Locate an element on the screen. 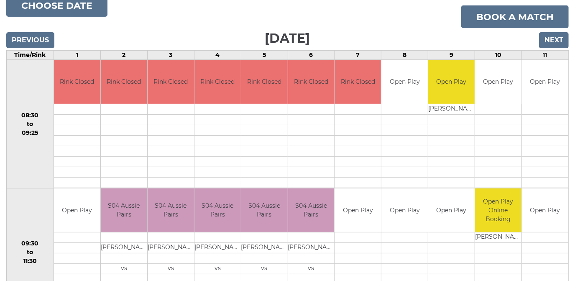 The width and height of the screenshot is (575, 281). td: 3 is located at coordinates (171, 55).